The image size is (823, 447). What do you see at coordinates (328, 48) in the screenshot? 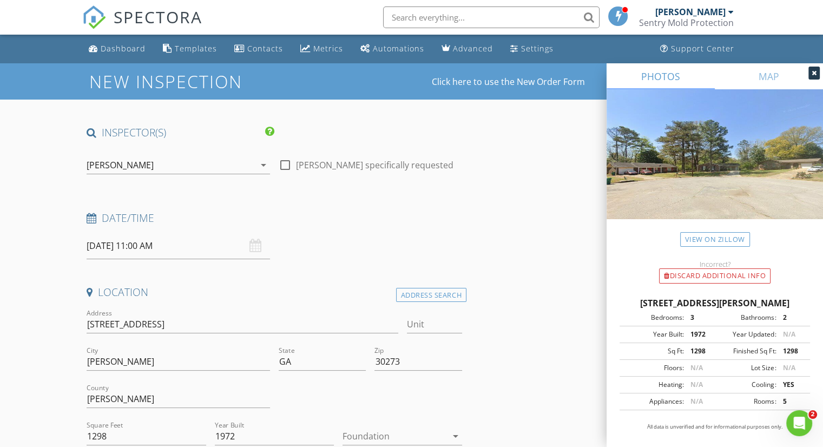
I see `div: Metrics` at bounding box center [328, 48].